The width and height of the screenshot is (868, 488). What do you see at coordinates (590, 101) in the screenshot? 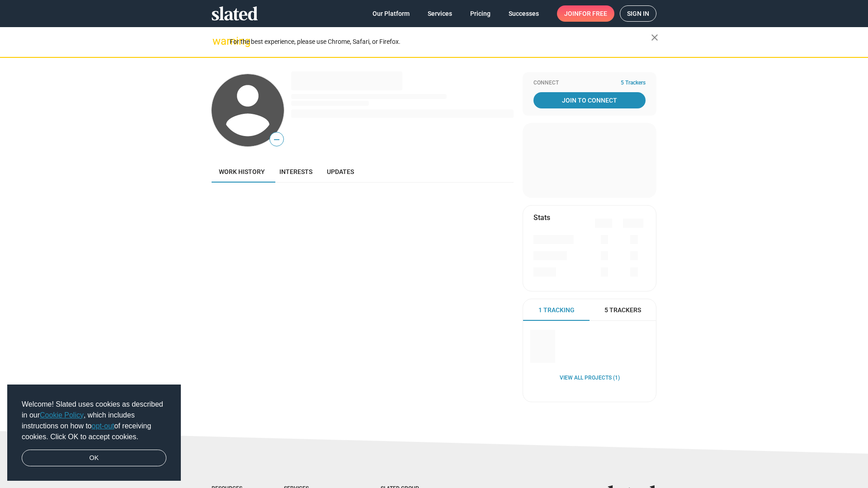
I see `span: Join To Connect` at bounding box center [590, 101].